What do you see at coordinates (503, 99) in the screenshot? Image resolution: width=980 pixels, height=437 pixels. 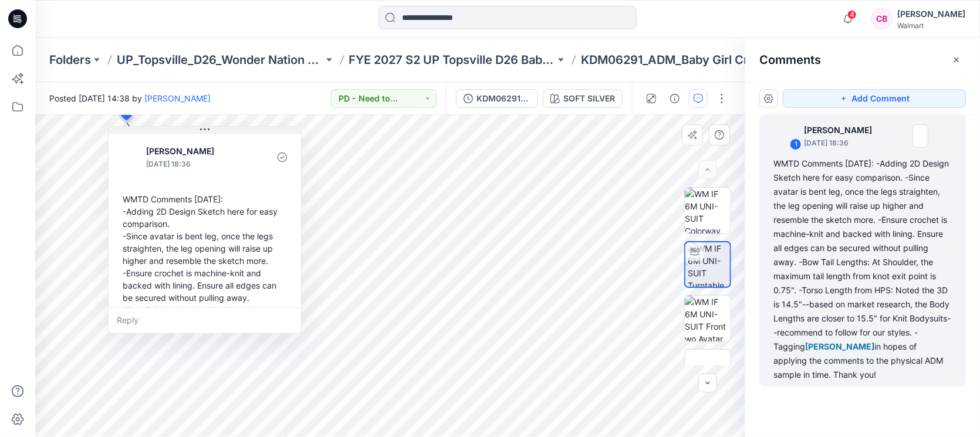 I see `div: KDM06291_ADM_Baby Girl Crochet Gauze Bubble` at bounding box center [503, 99].